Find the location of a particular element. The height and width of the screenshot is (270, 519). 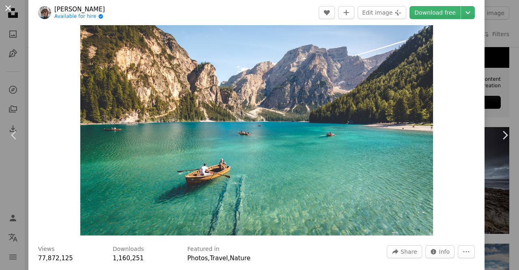

a: Go to Pietro De Grandi's profile is located at coordinates (45, 13).